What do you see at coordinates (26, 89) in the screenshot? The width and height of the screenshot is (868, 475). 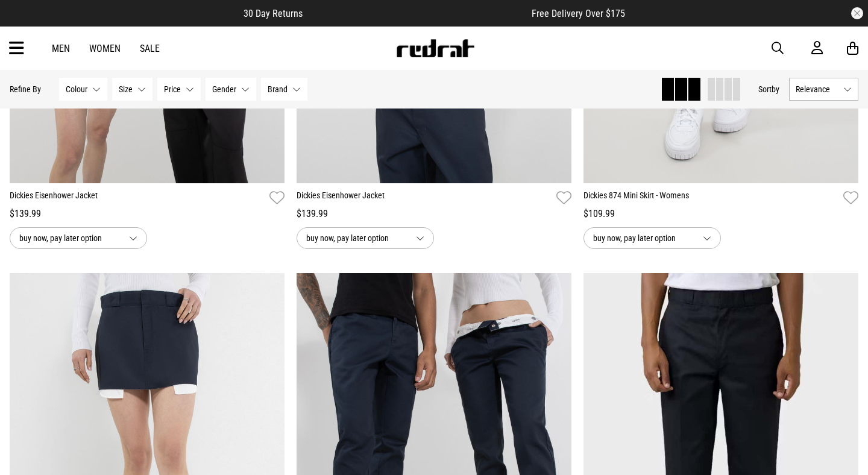 I see `p: Refine By` at bounding box center [26, 89].